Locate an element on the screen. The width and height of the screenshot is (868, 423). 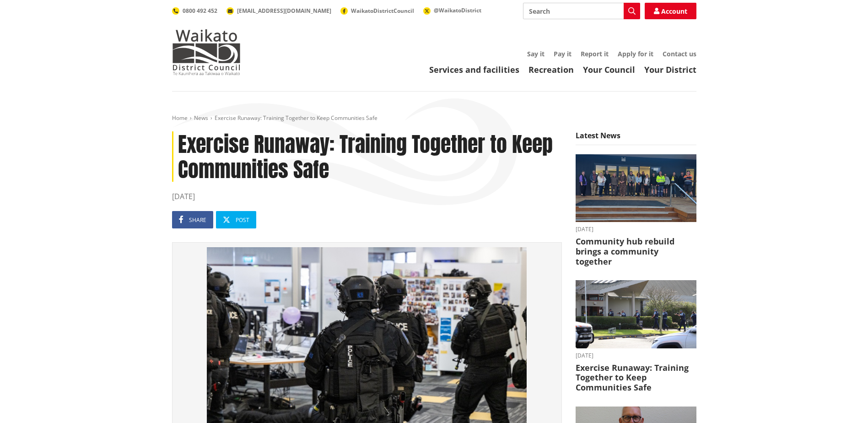
a: Your Council is located at coordinates (609, 70).